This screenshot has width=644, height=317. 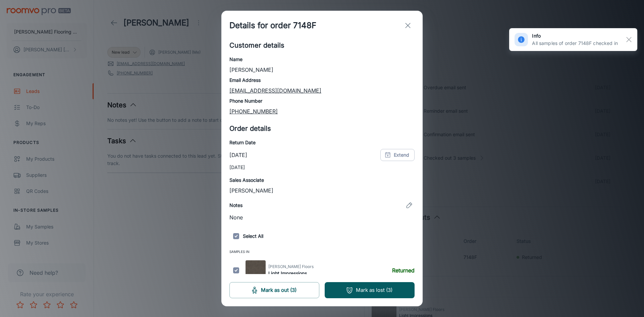 What do you see at coordinates (322, 45) in the screenshot?
I see `h5: Customer details` at bounding box center [322, 45].